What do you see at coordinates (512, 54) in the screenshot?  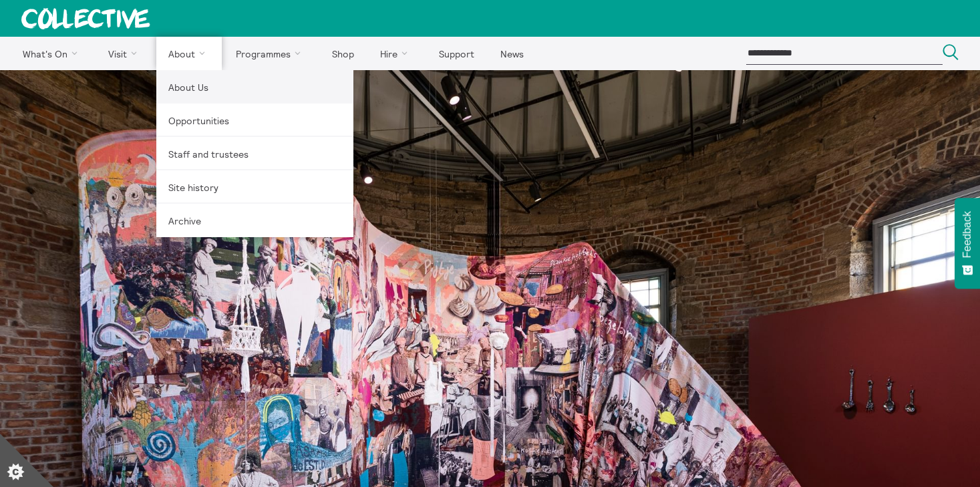 I see `a: News` at bounding box center [512, 54].